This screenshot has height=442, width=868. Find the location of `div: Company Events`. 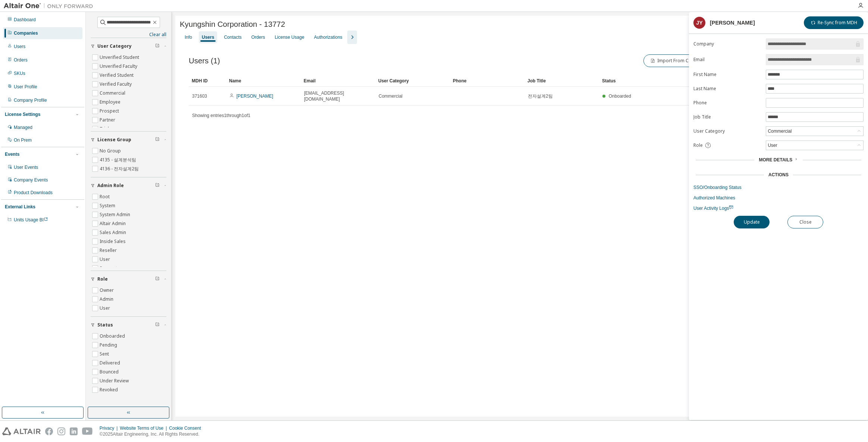

div: Company Events is located at coordinates (30, 180).